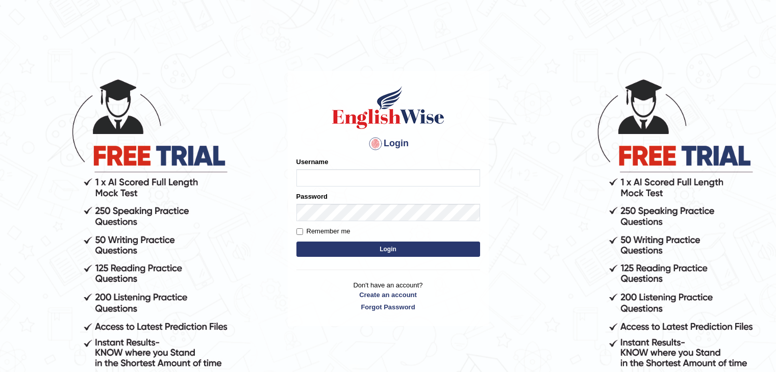  What do you see at coordinates (312, 196) in the screenshot?
I see `label: Password` at bounding box center [312, 196].